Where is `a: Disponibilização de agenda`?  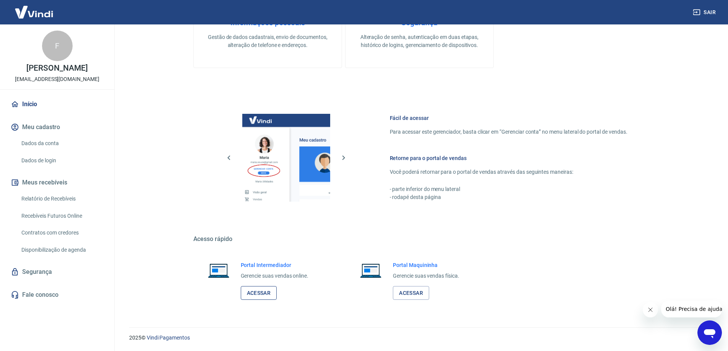 a: Disponibilização de agenda is located at coordinates (62, 250).